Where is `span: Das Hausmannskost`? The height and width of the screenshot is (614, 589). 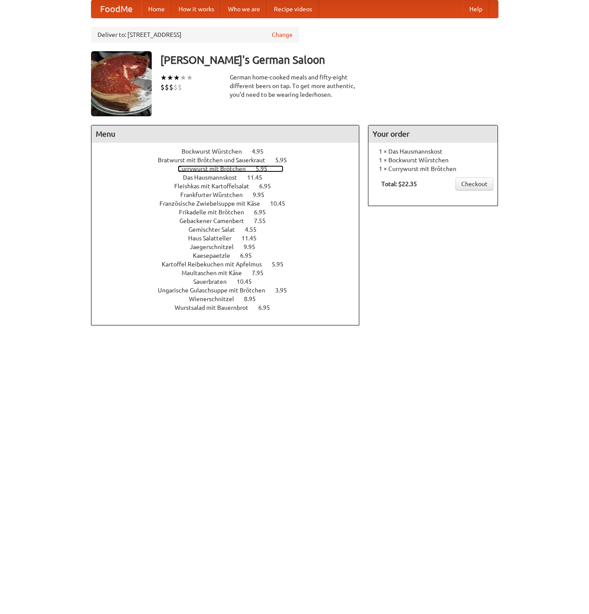 span: Das Hausmannskost is located at coordinates (214, 177).